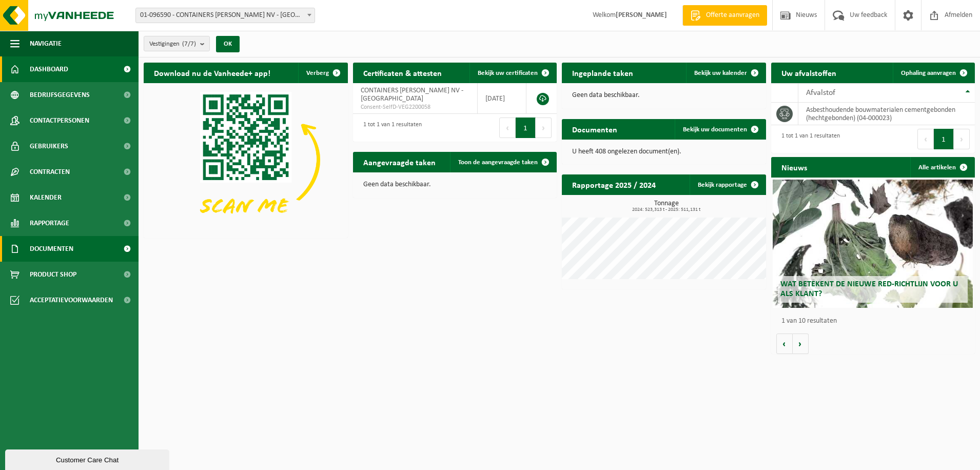 This screenshot has width=980, height=470. I want to click on span: Dashboard, so click(49, 69).